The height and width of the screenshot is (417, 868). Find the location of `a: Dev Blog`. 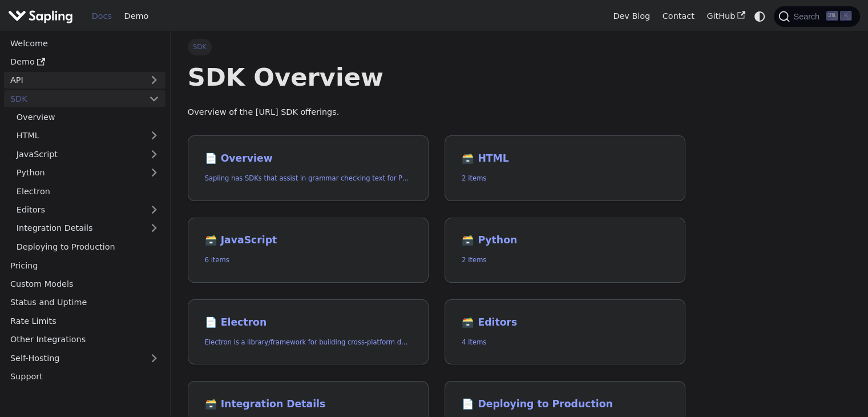

a: Dev Blog is located at coordinates (631, 16).